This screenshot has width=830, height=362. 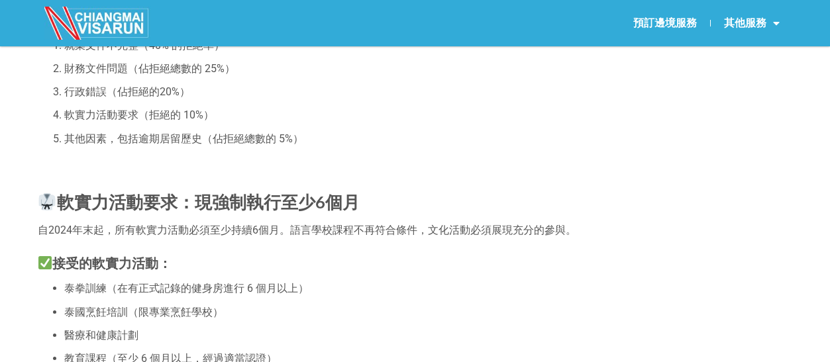 What do you see at coordinates (139, 115) in the screenshot?
I see `font: 軟實力活動要求（拒絕的 10%）` at bounding box center [139, 115].